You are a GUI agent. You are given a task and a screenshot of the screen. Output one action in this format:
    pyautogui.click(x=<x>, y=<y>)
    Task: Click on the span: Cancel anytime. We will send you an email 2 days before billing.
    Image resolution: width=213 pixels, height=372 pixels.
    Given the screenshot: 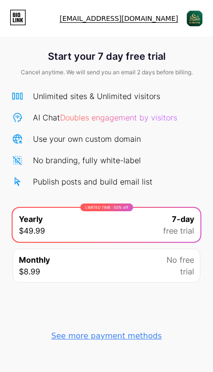 What is the action you would take?
    pyautogui.click(x=107, y=72)
    